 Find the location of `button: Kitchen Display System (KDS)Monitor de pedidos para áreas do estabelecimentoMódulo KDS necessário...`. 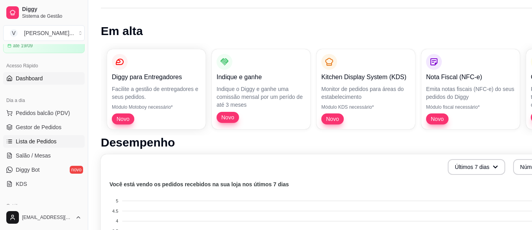

button: Kitchen Display System (KDS)Monitor de pedidos para áreas do estabelecimentoMódulo KDS necessário... is located at coordinates (365, 89).